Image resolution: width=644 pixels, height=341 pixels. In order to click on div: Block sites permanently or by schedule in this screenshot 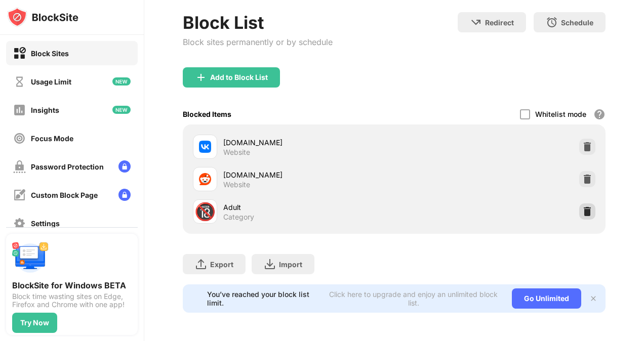, I will do `click(258, 42)`.